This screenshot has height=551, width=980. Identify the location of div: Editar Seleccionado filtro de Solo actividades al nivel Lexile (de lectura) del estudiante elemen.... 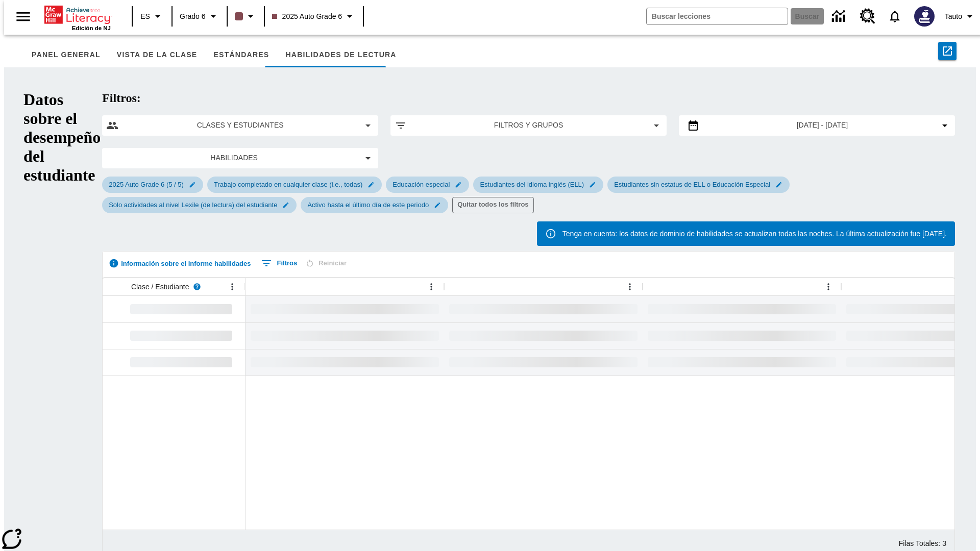
(199, 205).